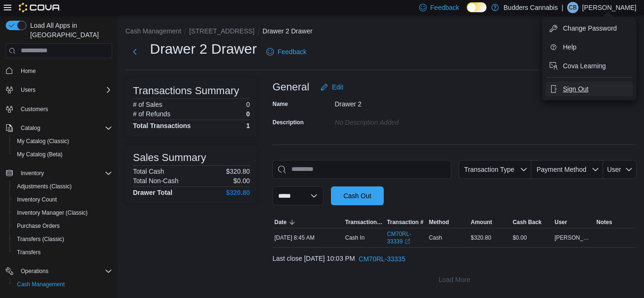 Image resolution: width=644 pixels, height=298 pixels. I want to click on a: Customers, so click(34, 109).